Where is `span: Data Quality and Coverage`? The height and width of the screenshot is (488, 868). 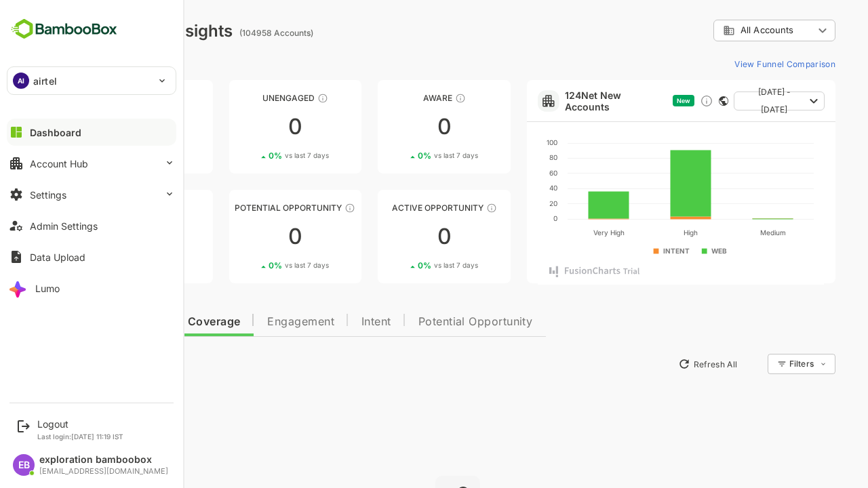 span: Data Quality and Coverage is located at coordinates (120, 322).